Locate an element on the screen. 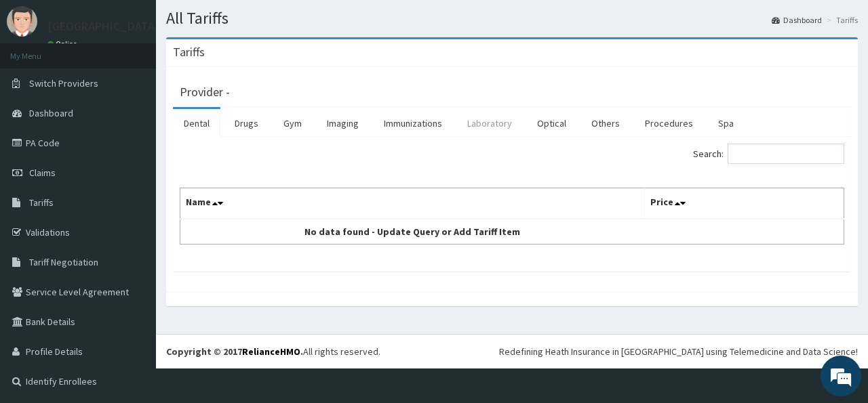 Image resolution: width=868 pixels, height=403 pixels. h3: Tariffs is located at coordinates (188, 52).